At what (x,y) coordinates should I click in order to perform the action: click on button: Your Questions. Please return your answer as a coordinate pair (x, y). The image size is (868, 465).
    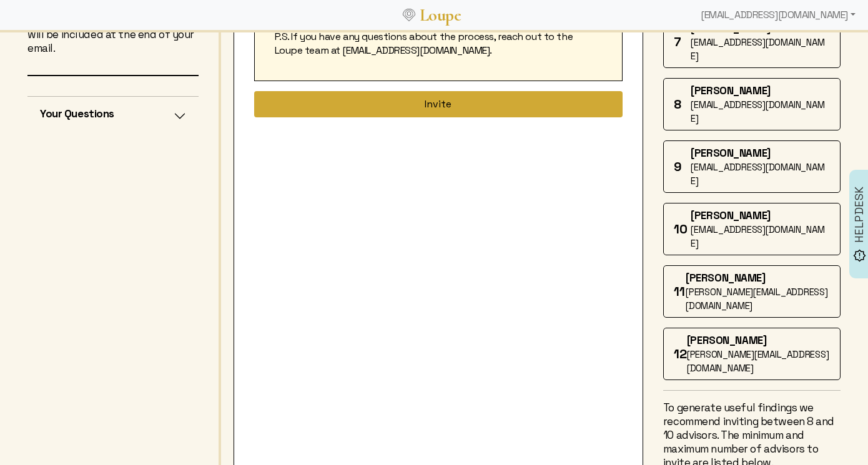
    Looking at the image, I should click on (113, 116).